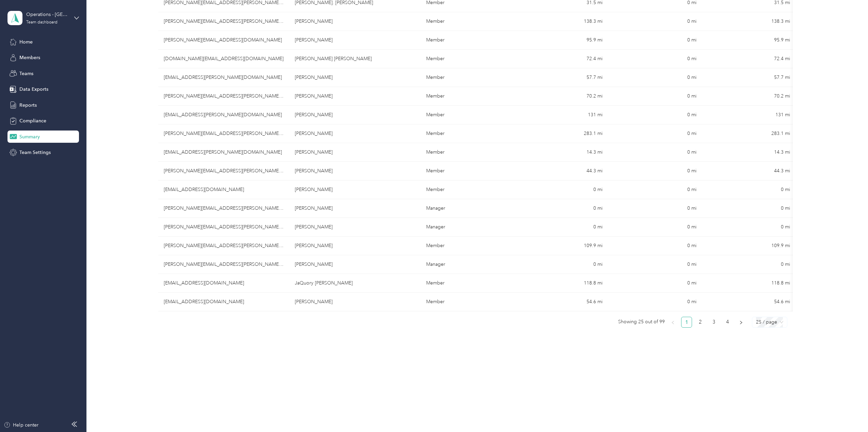  I want to click on a: 2, so click(700, 323).